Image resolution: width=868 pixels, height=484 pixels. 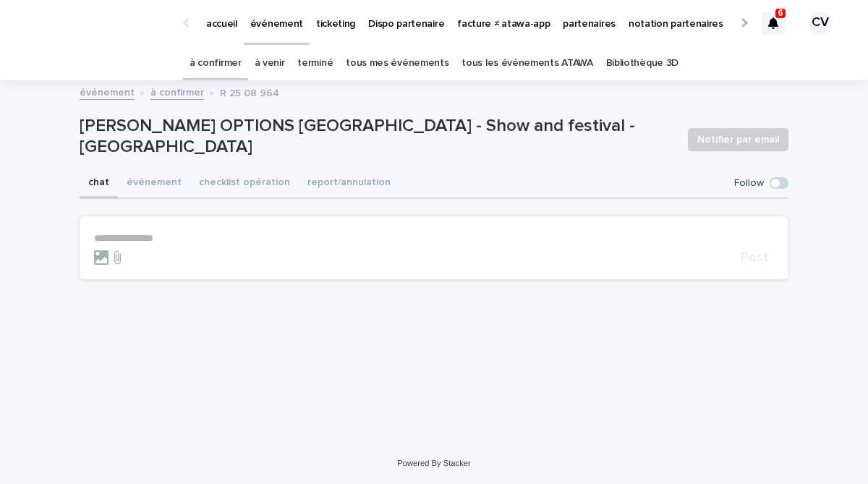 What do you see at coordinates (315, 63) in the screenshot?
I see `a: terminé` at bounding box center [315, 63].